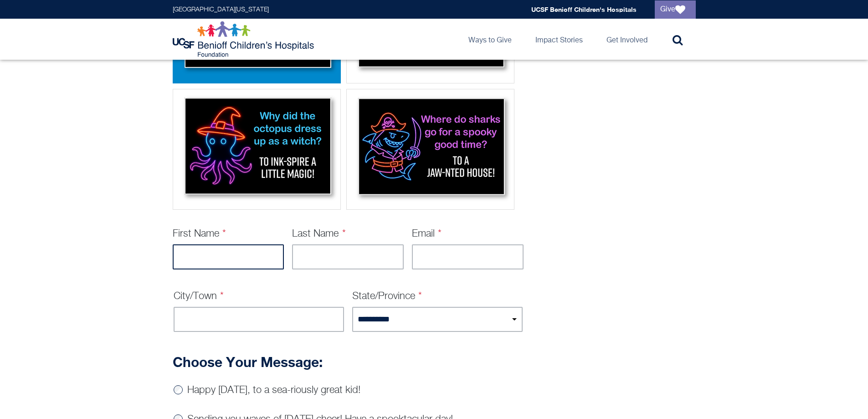 This screenshot has width=868, height=419. What do you see at coordinates (431, 150) in the screenshot?
I see `div: Shark` at bounding box center [431, 150].